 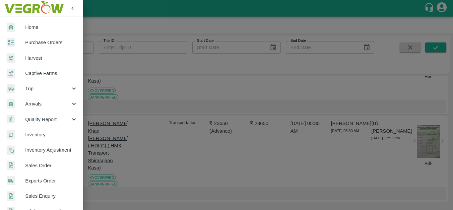 What do you see at coordinates (51, 196) in the screenshot?
I see `span: Sales Enquiry` at bounding box center [51, 196].